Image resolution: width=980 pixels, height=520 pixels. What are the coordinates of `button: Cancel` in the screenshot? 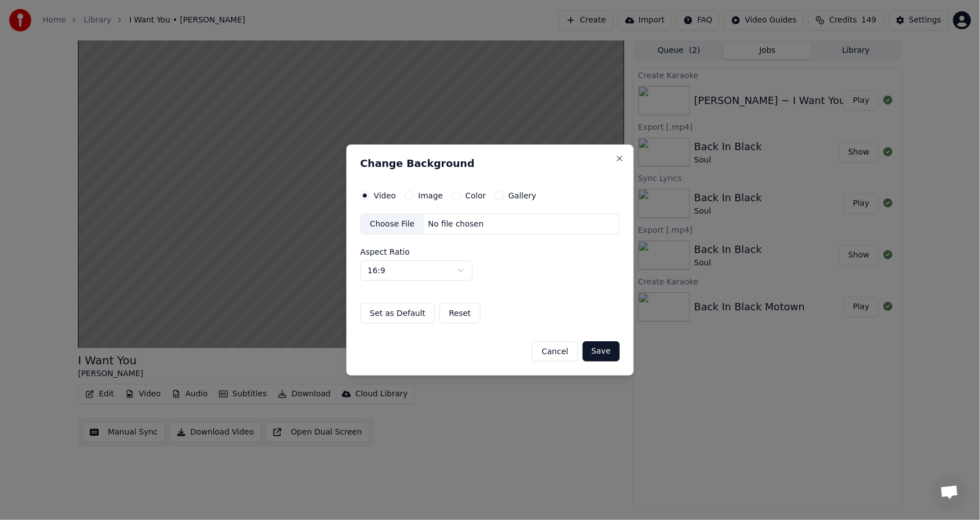 It's located at (555, 352).